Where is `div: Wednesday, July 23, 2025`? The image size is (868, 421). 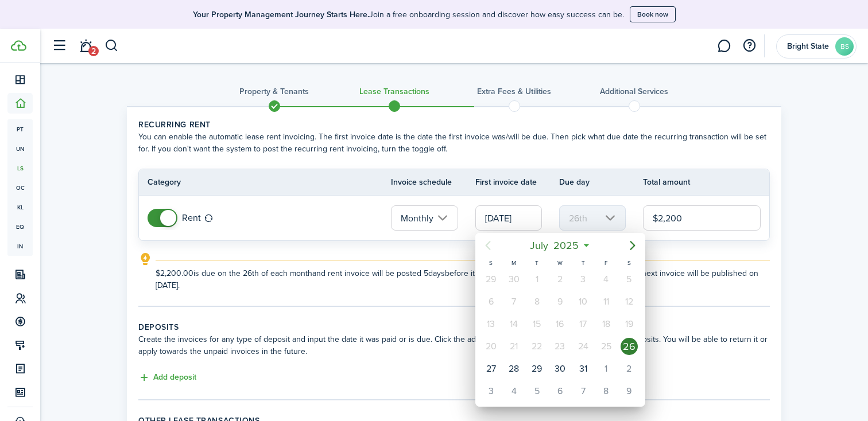 div: Wednesday, July 23, 2025 is located at coordinates (560, 347).